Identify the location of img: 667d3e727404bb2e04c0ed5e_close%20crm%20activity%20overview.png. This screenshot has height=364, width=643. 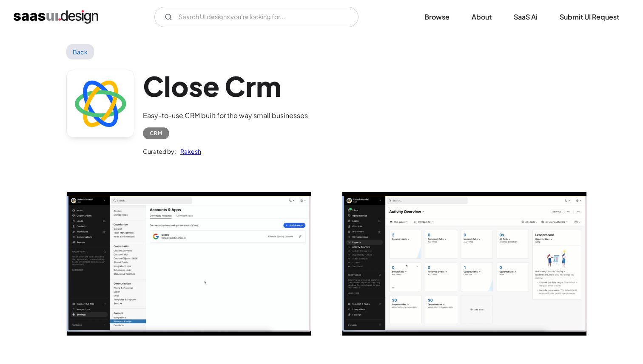
(465, 264).